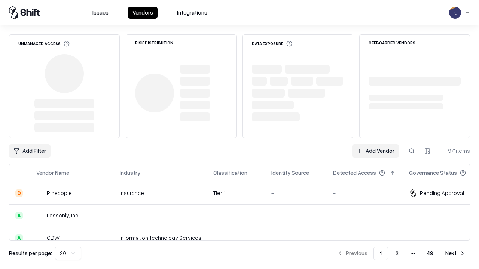  What do you see at coordinates (40, 238) in the screenshot?
I see `img: CDW` at bounding box center [40, 238].